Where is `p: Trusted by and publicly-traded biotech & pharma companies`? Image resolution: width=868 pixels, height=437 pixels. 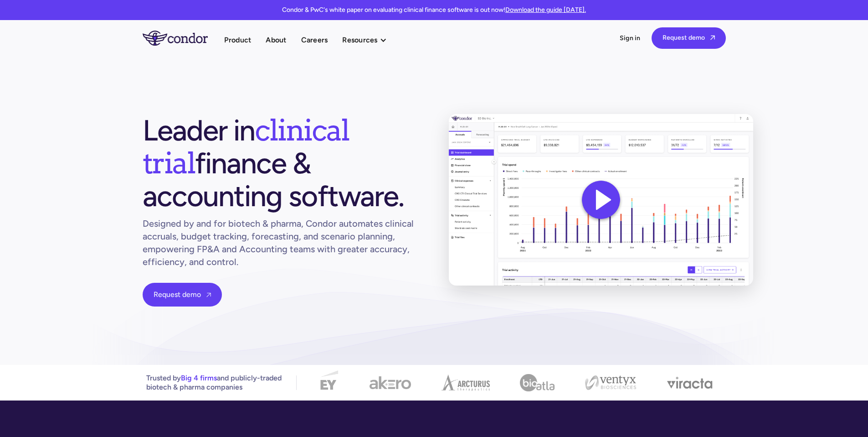 p: Trusted by and publicly-traded biotech & pharma companies is located at coordinates (213, 383).